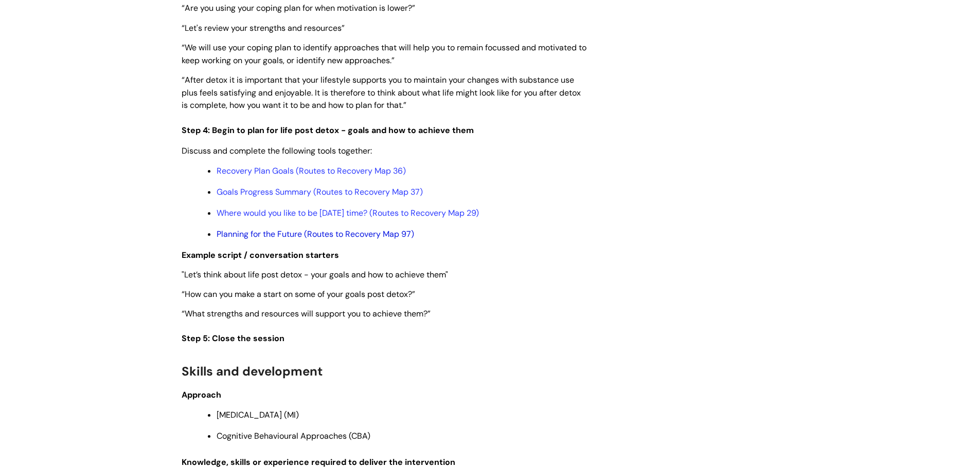 Image resolution: width=980 pixels, height=468 pixels. I want to click on span: Step 4: Begin to plan for life post detox - goals and how to achieve them, so click(328, 130).